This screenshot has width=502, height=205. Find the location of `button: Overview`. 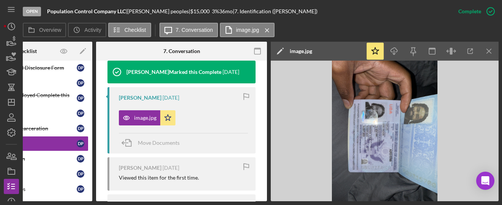

button: Overview is located at coordinates (44, 30).